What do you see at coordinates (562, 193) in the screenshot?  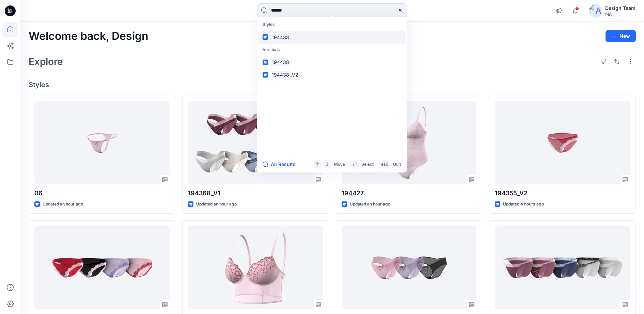 I see `p: 194355_V2` at bounding box center [562, 193].